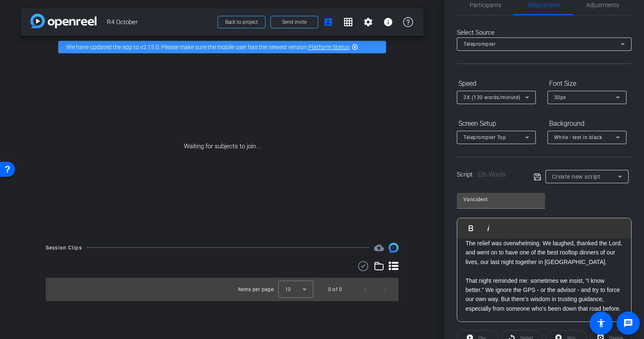 This screenshot has width=644, height=339. I want to click on div: Session Clips, so click(63, 248).